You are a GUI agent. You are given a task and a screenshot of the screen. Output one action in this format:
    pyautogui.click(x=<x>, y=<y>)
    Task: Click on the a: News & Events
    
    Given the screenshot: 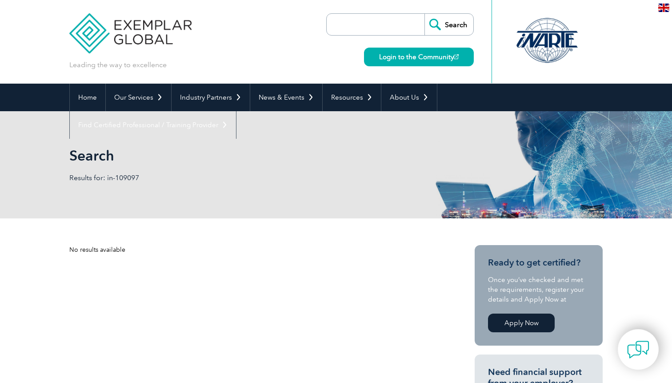 What is the action you would take?
    pyautogui.click(x=286, y=97)
    